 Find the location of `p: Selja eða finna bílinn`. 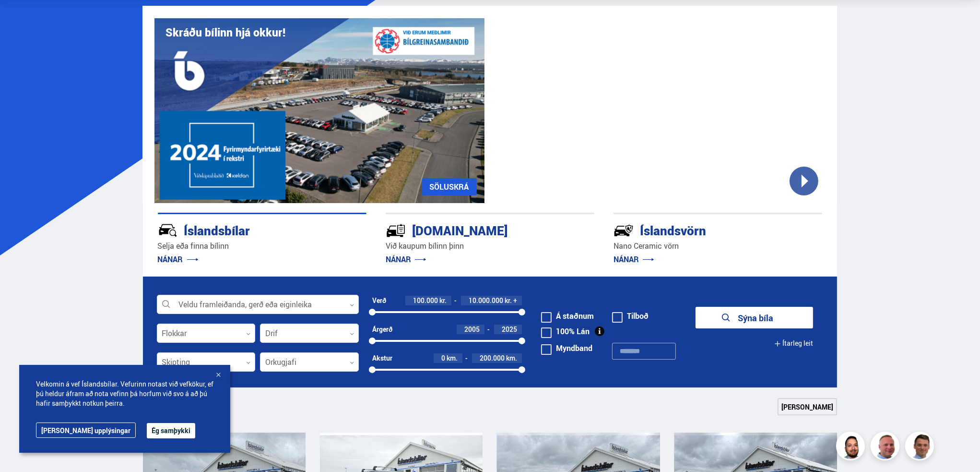

p: Selja eða finna bílinn is located at coordinates (262, 246).